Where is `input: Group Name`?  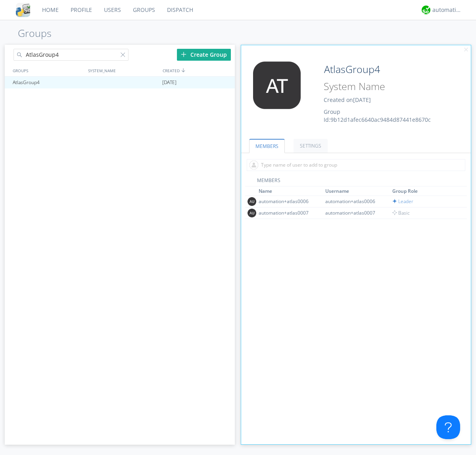 input: Group Name is located at coordinates (385, 69).